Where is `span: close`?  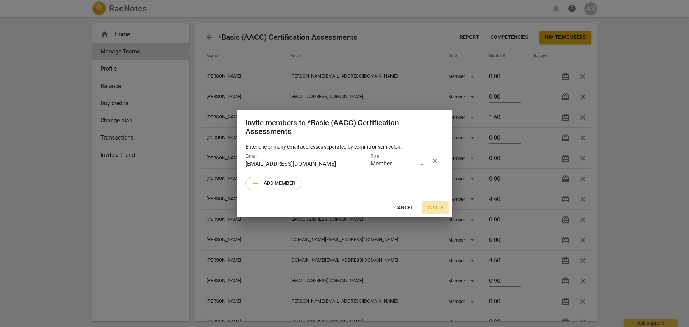 span: close is located at coordinates (435, 161).